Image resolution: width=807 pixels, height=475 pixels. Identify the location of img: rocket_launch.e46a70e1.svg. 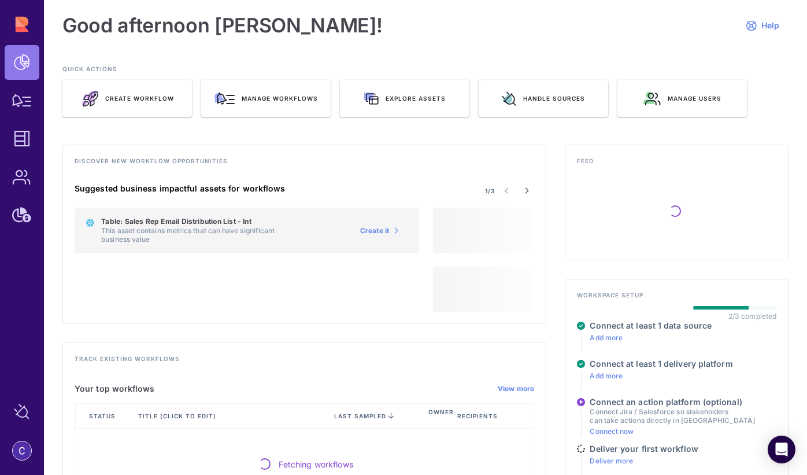
(90, 98).